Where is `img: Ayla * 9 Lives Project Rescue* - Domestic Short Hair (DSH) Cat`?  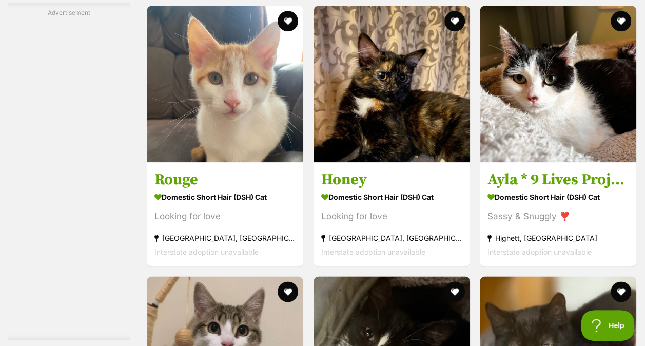
img: Ayla * 9 Lives Project Rescue* - Domestic Short Hair (DSH) Cat is located at coordinates (557, 84).